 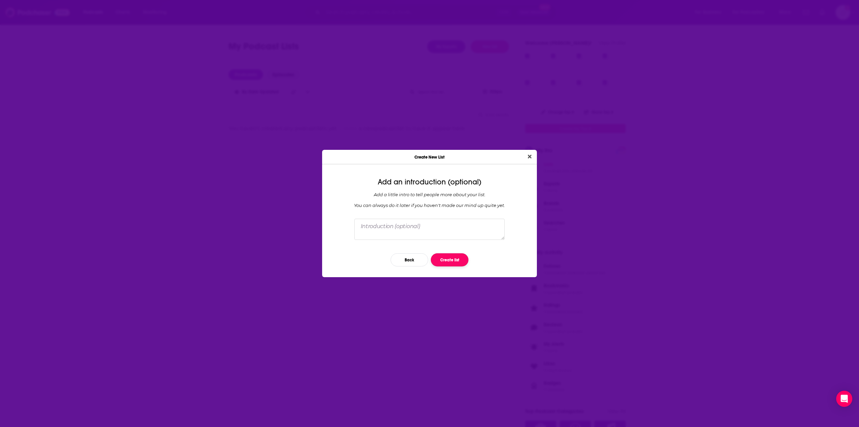 I want to click on div: Create New List, so click(x=430, y=157).